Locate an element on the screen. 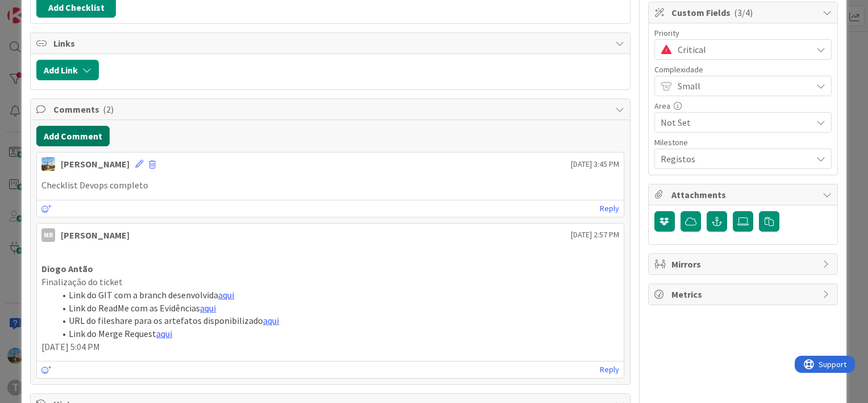 The height and width of the screenshot is (403, 868). span: Critical is located at coordinates (742, 49).